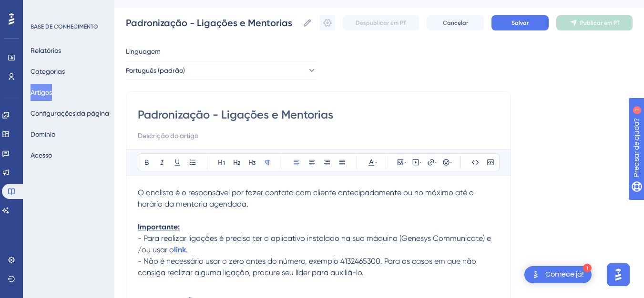  Describe the element at coordinates (70, 113) in the screenshot. I see `button: Configurações da página` at that location.